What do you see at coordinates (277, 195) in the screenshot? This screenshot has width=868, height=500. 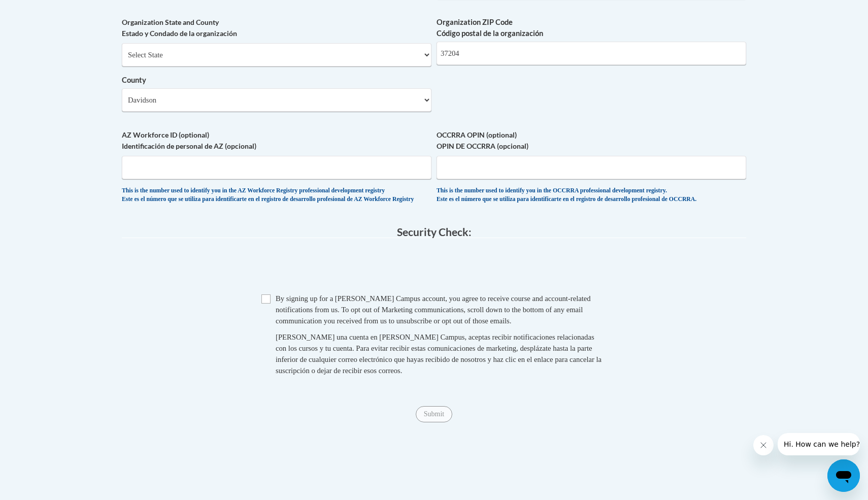 I see `div: This is the number used to identify you in the AZ Workforce Registry professional development reg...` at bounding box center [277, 195].